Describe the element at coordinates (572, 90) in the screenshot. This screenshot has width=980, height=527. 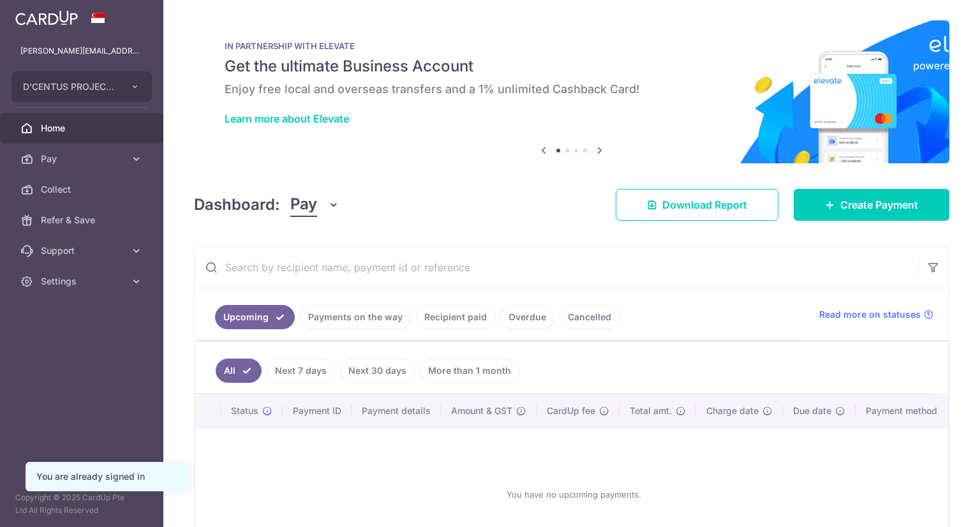
I see `h6: Enjoy free local and overseas transfers and a 1% unlimited Cashback Card!` at that location.